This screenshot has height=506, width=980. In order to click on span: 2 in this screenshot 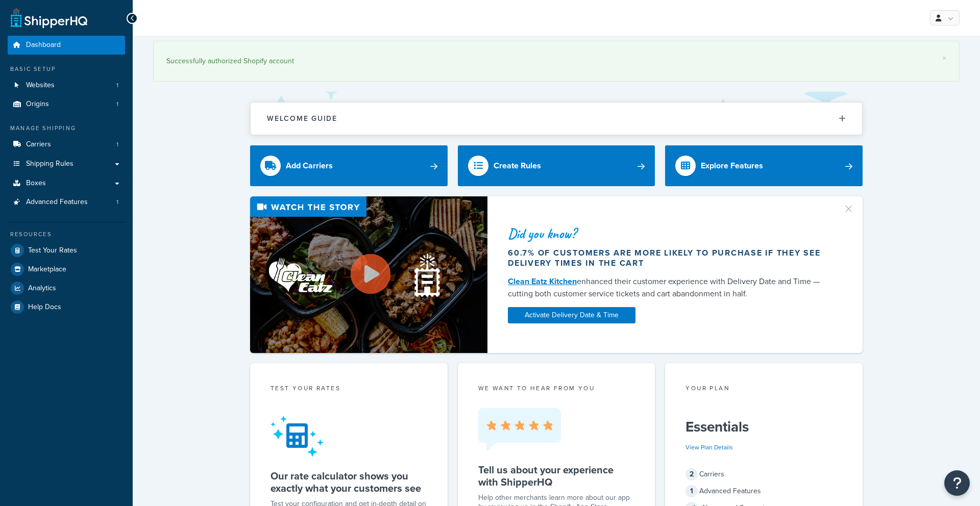, I will do `click(692, 475)`.